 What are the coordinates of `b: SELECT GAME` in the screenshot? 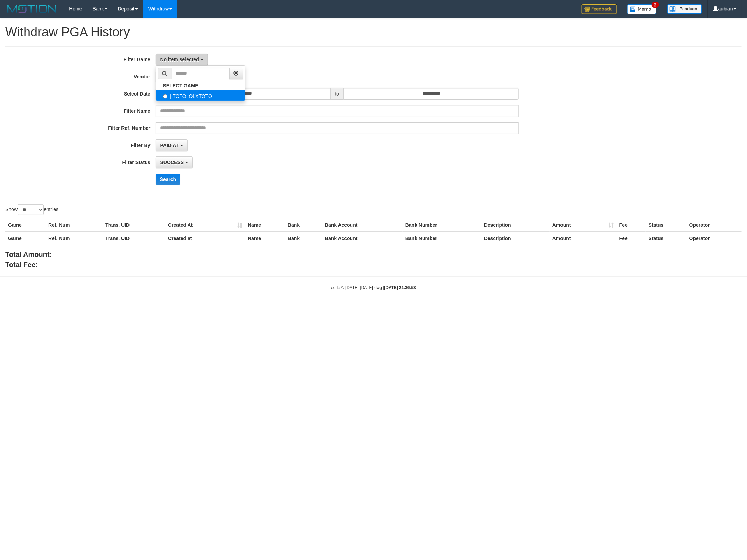 It's located at (181, 86).